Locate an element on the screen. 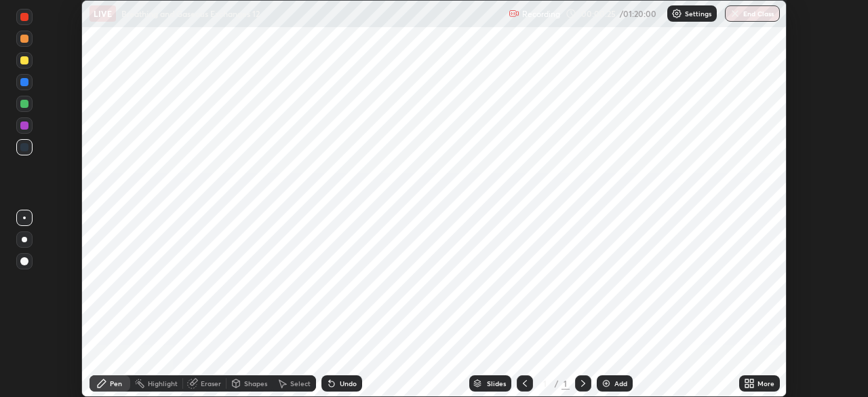 The image size is (868, 397). div: Eraser is located at coordinates (211, 384).